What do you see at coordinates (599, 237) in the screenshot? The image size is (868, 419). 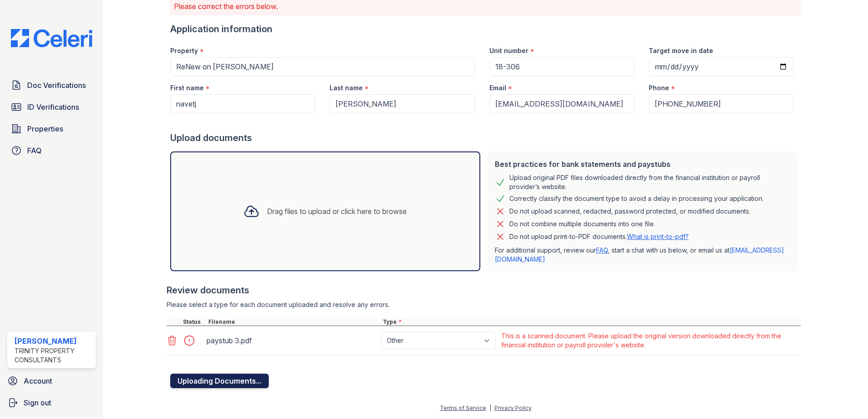 I see `p: Do not upload print-to-PDF documents.` at bounding box center [599, 237].